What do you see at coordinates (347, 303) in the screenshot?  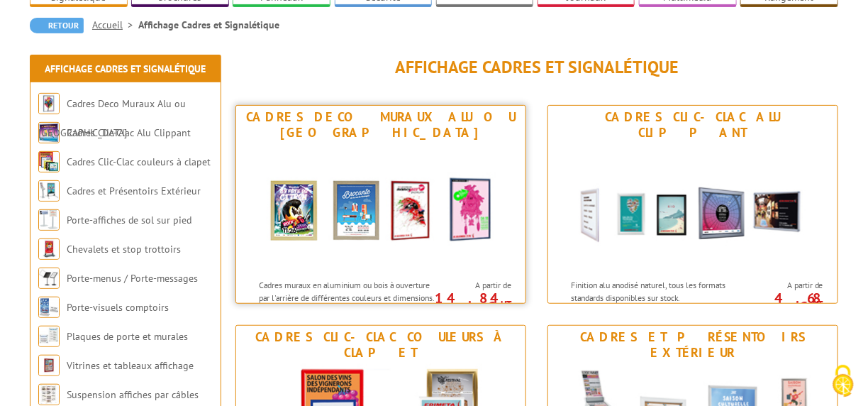 I see `p: Cadres muraux en aluminium ou bois à ouverture par l'arrière de différentes couleurs et dimension...` at bounding box center [347, 303].